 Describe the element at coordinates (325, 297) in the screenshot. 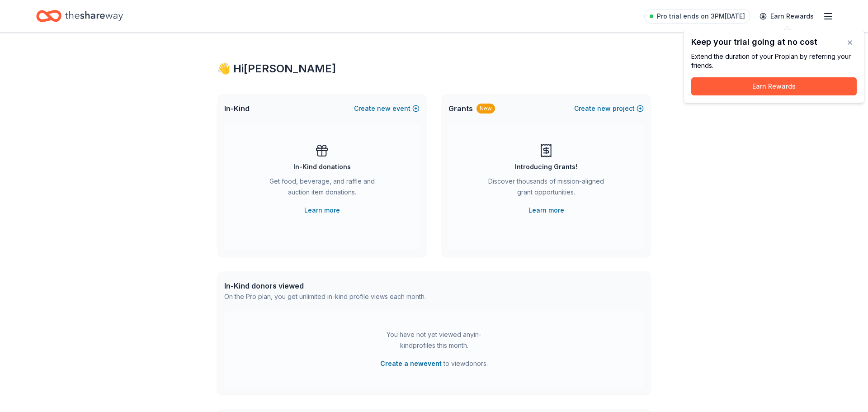

I see `div: On the Pro plan, you get unlimited in-kind profile views each month.` at that location.